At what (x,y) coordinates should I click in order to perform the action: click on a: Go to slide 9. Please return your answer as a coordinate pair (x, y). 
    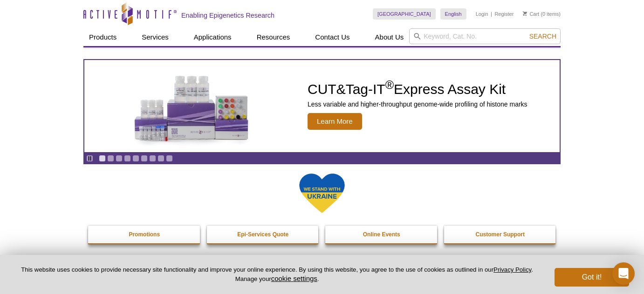
    Looking at the image, I should click on (169, 158).